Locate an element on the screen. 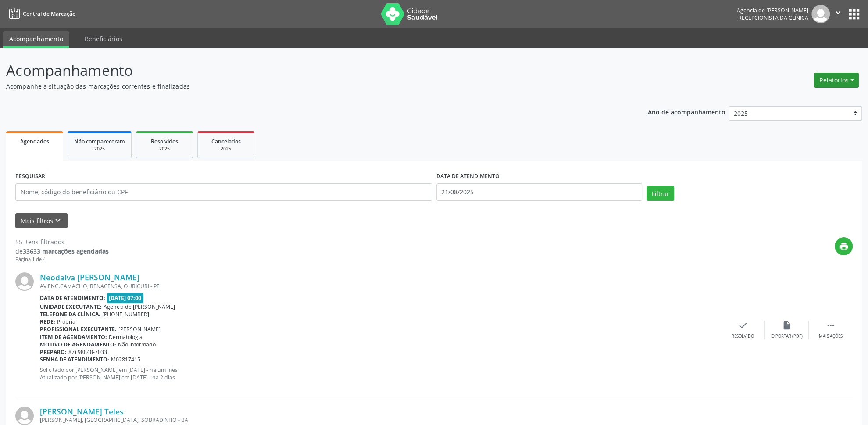 The height and width of the screenshot is (425, 868). label: PESQUISAR is located at coordinates (30, 177).